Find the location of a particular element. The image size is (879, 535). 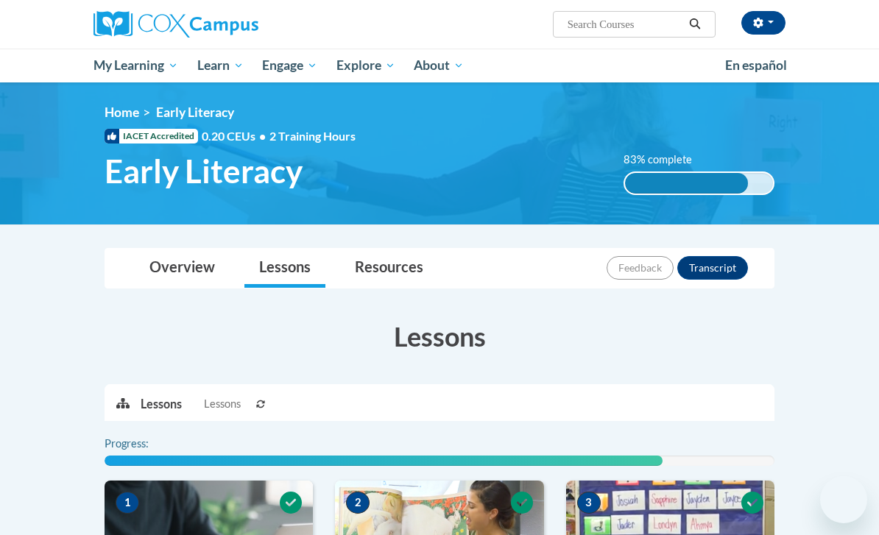

a: Home is located at coordinates (121, 112).